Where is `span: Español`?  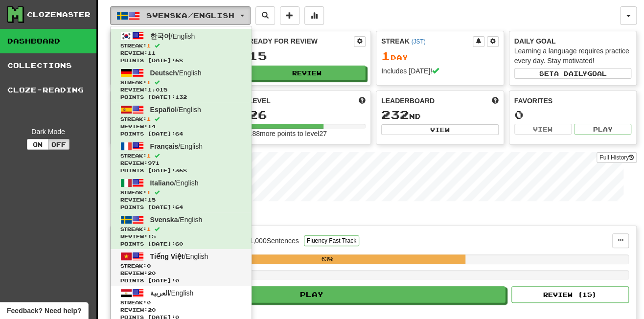
span: Español is located at coordinates (164, 110).